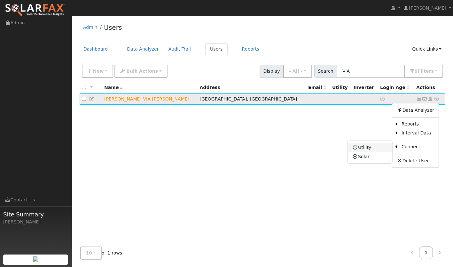 This screenshot has height=267, width=453. I want to click on div: Inverter, so click(364, 87).